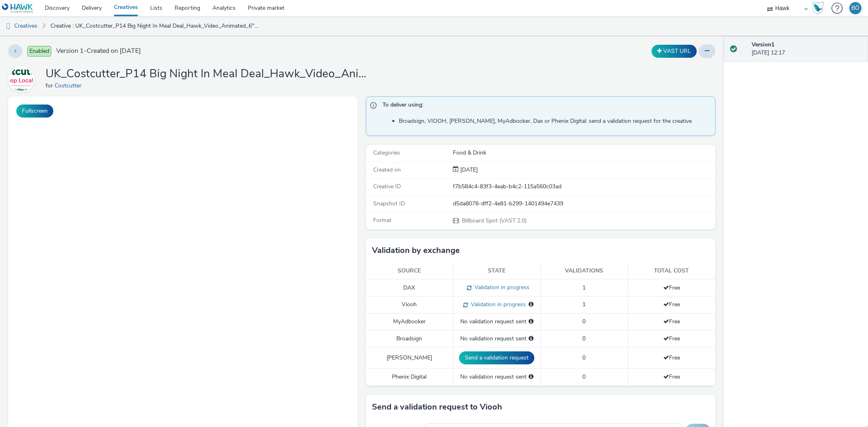 This screenshot has height=427, width=868. Describe the element at coordinates (497, 358) in the screenshot. I see `button: Send a validation request` at that location.